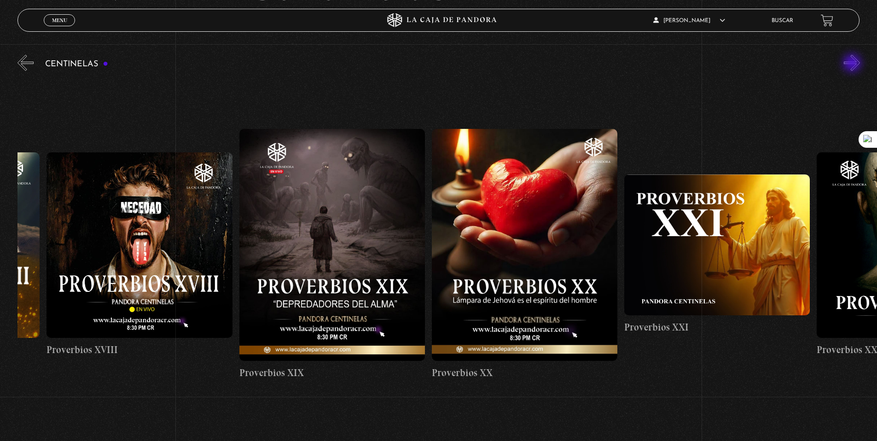 The image size is (877, 441). I want to click on a: View your shopping cart, so click(827, 20).